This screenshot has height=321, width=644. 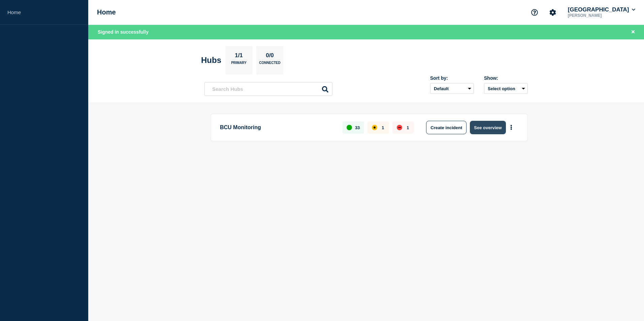 What do you see at coordinates (268, 89) in the screenshot?
I see `input: Search Hubs` at bounding box center [268, 89].